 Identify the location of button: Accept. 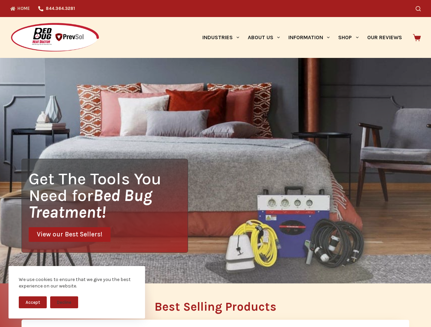
(33, 302).